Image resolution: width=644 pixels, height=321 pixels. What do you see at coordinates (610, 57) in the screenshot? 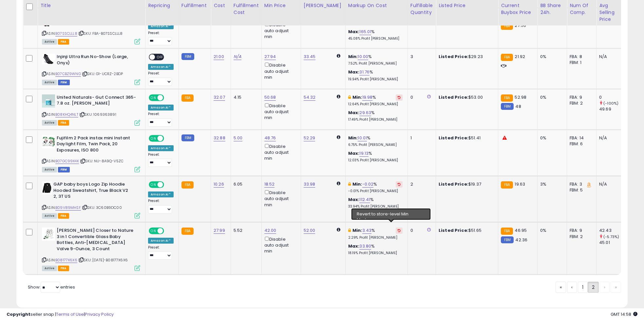
I see `div: N/A` at bounding box center [610, 57].